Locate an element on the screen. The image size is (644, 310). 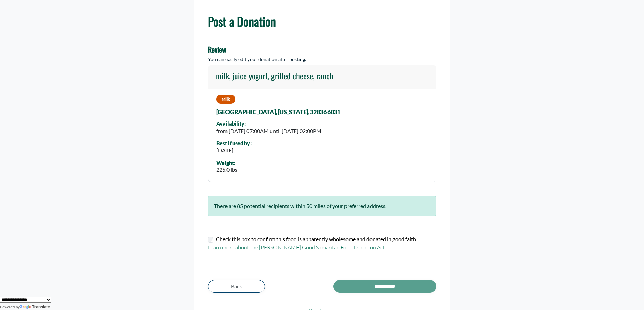
div: Availability: is located at coordinates (269, 124).